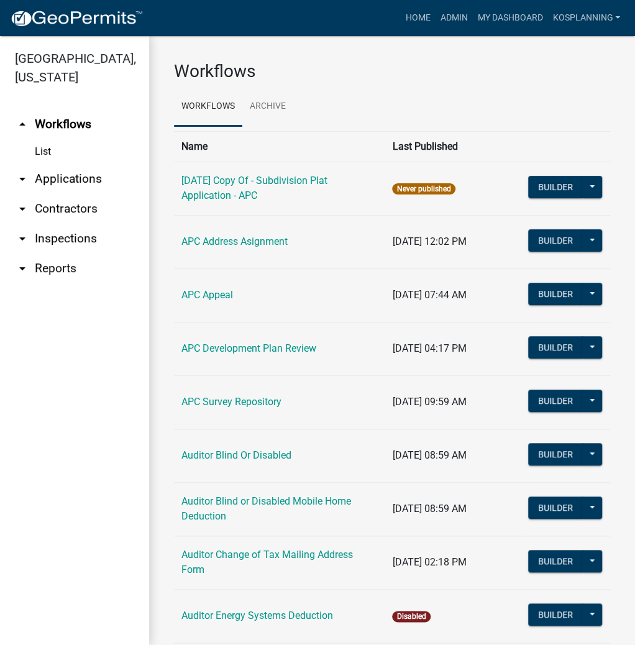 Image resolution: width=635 pixels, height=645 pixels. I want to click on a: APC Appeal, so click(207, 294).